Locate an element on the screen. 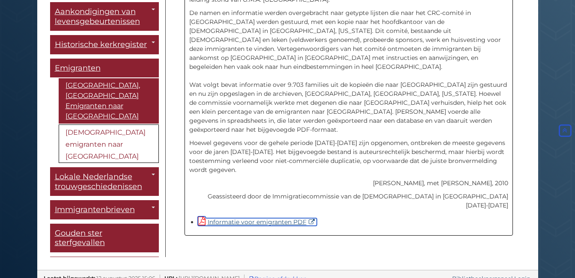 The height and width of the screenshot is (278, 575). a: Terug naar boven is located at coordinates (565, 131).